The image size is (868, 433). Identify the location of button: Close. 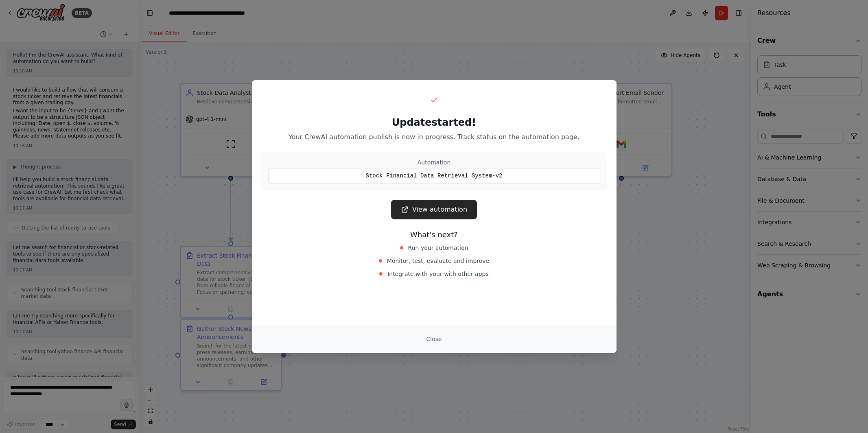
(434, 339).